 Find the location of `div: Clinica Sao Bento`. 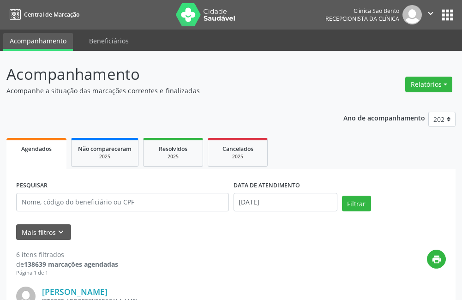

div: Clinica Sao Bento is located at coordinates (362, 11).